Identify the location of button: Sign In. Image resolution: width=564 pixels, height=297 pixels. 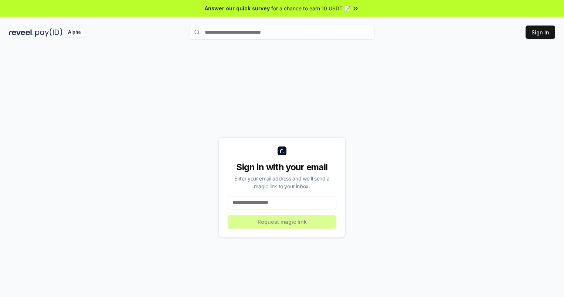
(540, 32).